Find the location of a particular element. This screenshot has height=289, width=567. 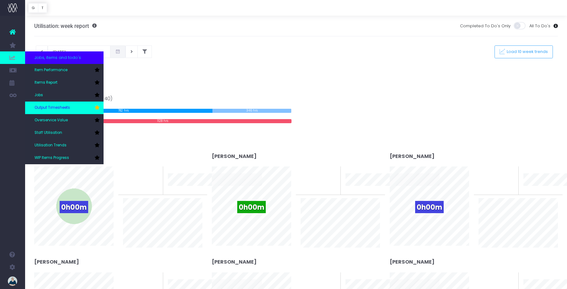

a: Item Performance is located at coordinates (64, 70).